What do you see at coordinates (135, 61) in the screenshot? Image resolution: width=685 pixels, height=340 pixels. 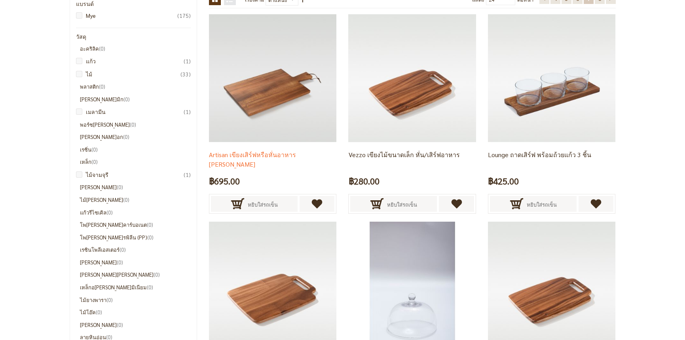 I see `a: แก้ว` at bounding box center [135, 61].